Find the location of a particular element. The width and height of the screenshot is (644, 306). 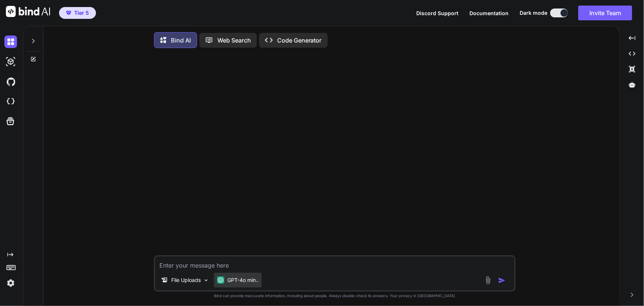

p: Bind AI is located at coordinates (181, 40).